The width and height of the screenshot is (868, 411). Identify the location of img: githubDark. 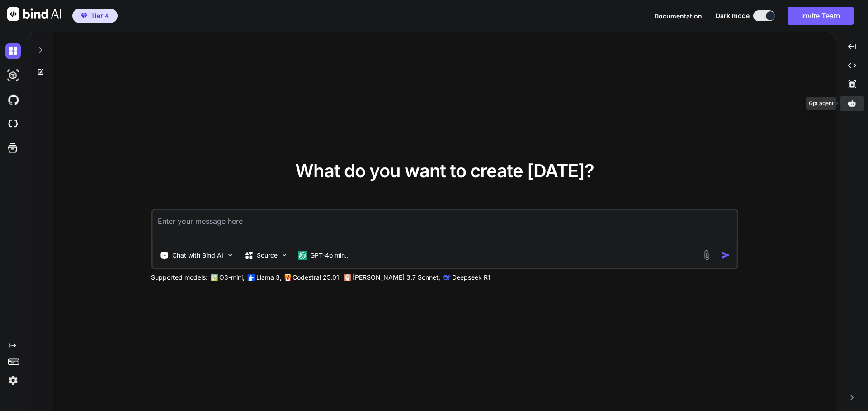
(14, 100).